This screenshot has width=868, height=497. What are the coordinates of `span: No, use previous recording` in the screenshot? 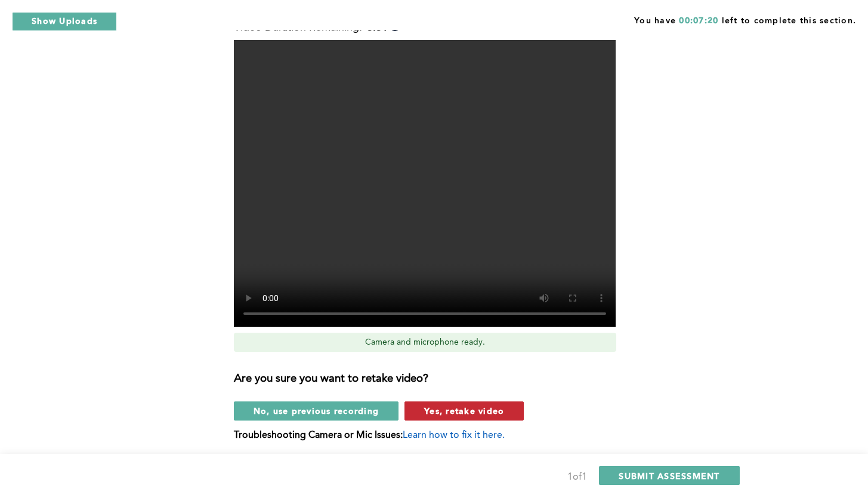 It's located at (316, 410).